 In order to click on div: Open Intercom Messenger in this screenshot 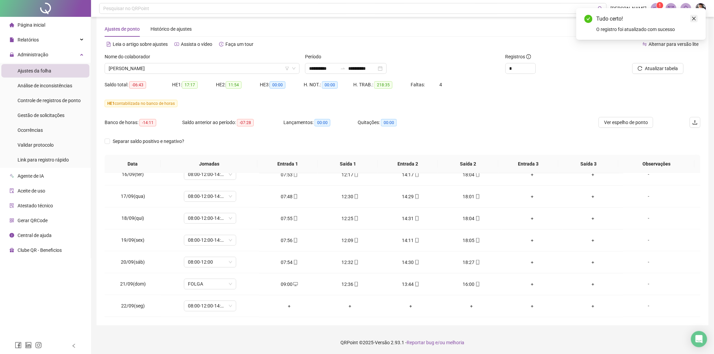, I will do `click(699, 339)`.